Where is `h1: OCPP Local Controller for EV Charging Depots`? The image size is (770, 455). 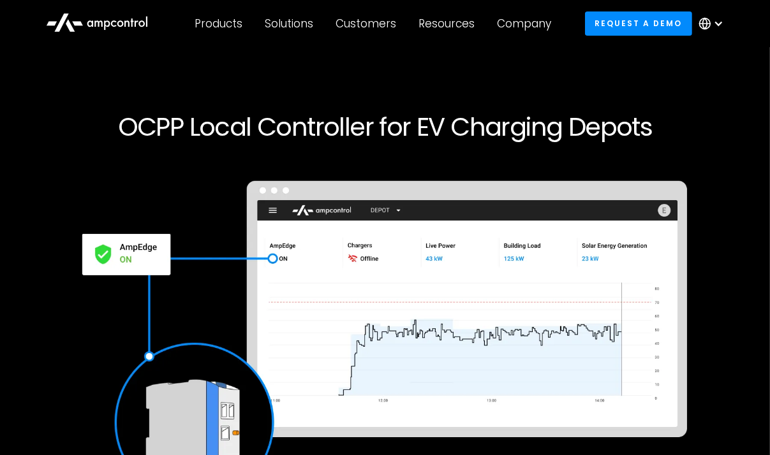
h1: OCPP Local Controller for EV Charging Depots is located at coordinates (385, 127).